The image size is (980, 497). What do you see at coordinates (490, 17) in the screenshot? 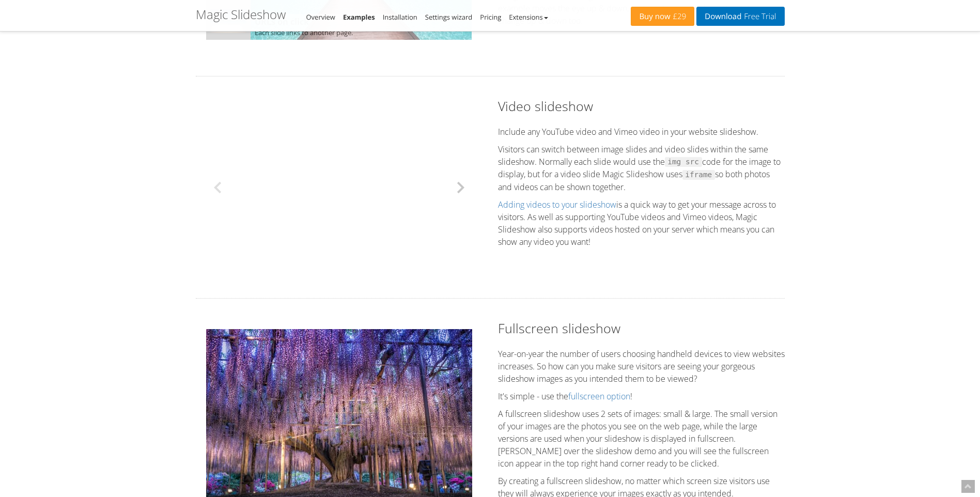
I see `a: Pricing` at bounding box center [490, 17].